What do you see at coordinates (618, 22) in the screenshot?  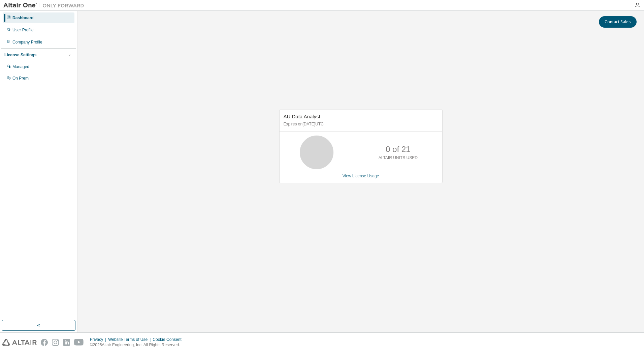 I see `button: Contact Sales` at bounding box center [618, 22].